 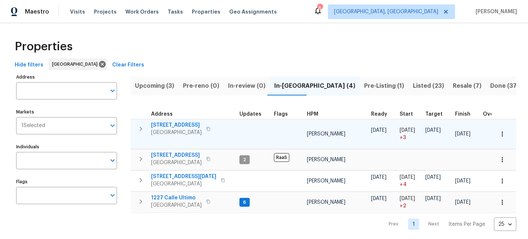 What do you see at coordinates (496, 114) in the screenshot?
I see `div: Days past target finish date` at bounding box center [496, 114].